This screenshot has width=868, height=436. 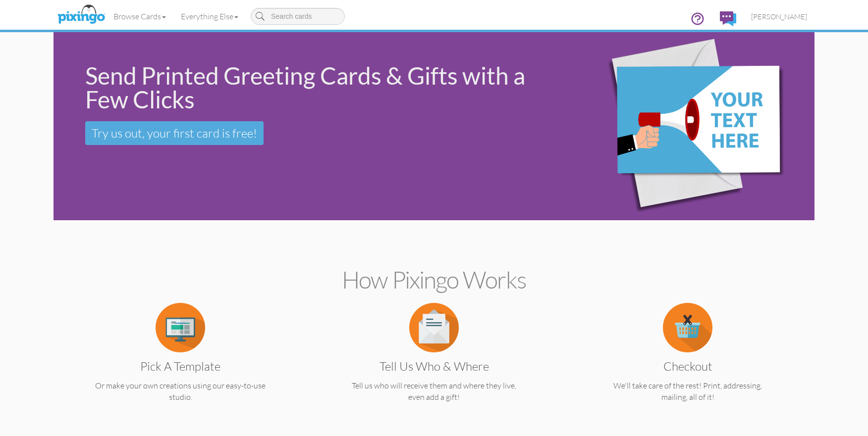 What do you see at coordinates (82, 15) in the screenshot?
I see `img: pixingo logo` at bounding box center [82, 15].